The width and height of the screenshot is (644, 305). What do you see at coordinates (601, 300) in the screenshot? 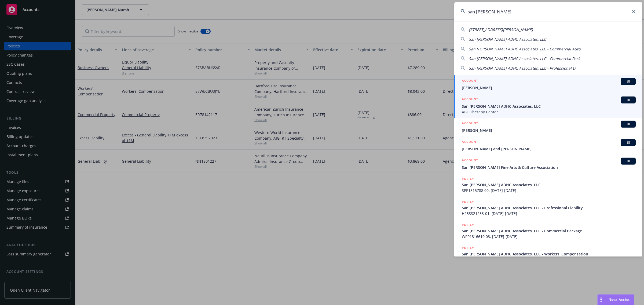
I see `div: Drag to move` at bounding box center [601, 300].